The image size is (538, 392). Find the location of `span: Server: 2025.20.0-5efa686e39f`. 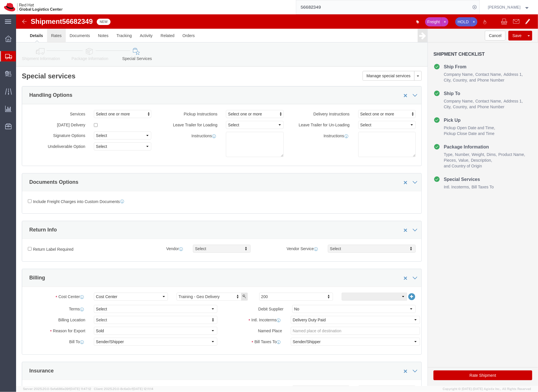

span: Server: 2025.20.0-5efa686e39f is located at coordinates (57, 389).